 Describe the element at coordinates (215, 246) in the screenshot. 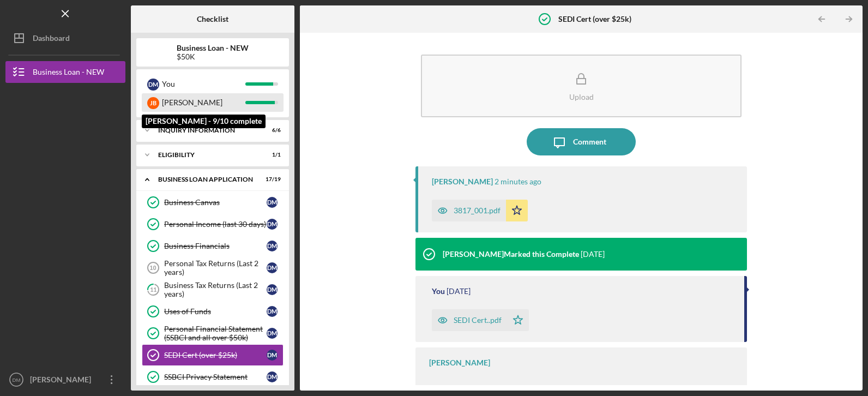

I see `div: Business Financials` at that location.